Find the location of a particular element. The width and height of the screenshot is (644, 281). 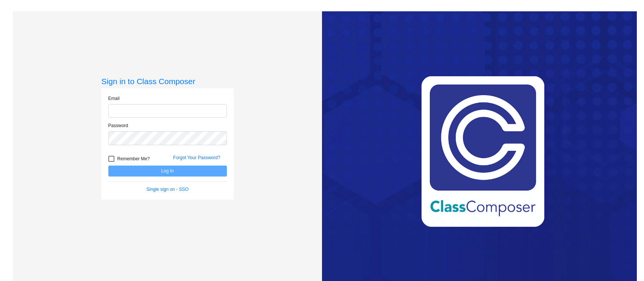

label: Email is located at coordinates (114, 98).